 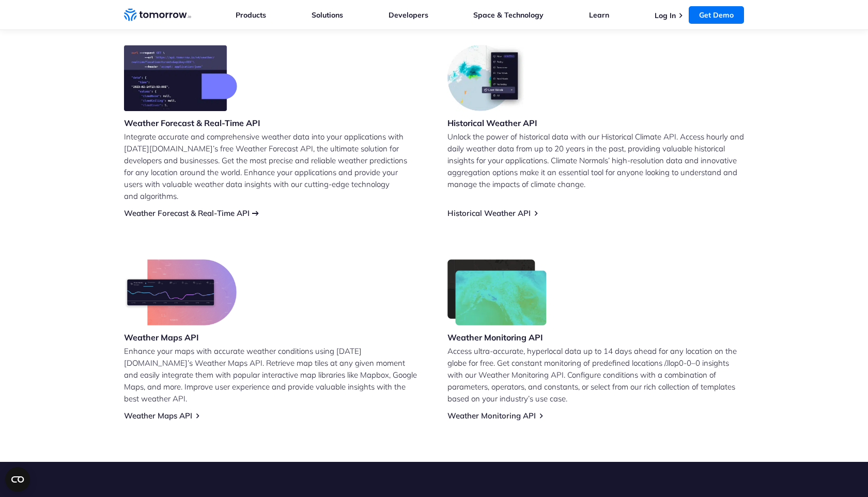 I want to click on a: Home link, so click(x=157, y=15).